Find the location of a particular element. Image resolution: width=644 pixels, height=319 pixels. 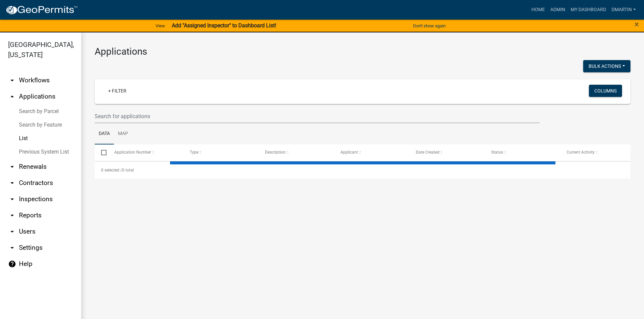

span: Description is located at coordinates (275, 152).